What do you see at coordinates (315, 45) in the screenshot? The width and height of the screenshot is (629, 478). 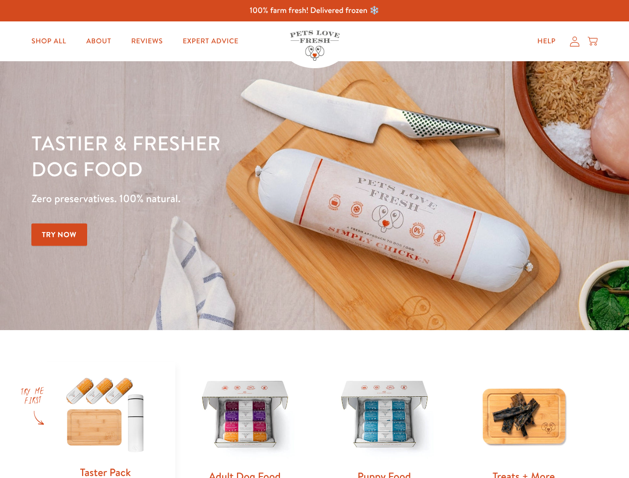 I see `img: Pets Love Fresh` at bounding box center [315, 45].